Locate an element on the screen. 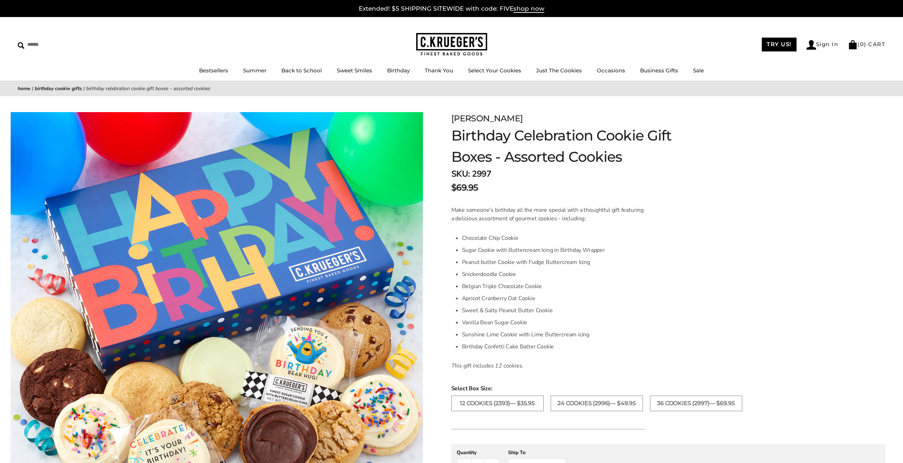 The height and width of the screenshot is (463, 903). h1: Birthday Celebration Cookie Gift Boxes - Assorted Cookies is located at coordinates (565, 146).